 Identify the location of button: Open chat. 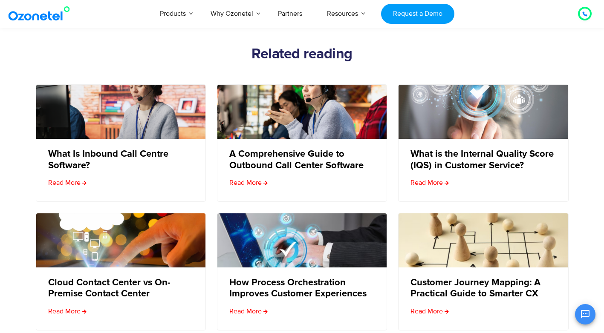
(585, 315).